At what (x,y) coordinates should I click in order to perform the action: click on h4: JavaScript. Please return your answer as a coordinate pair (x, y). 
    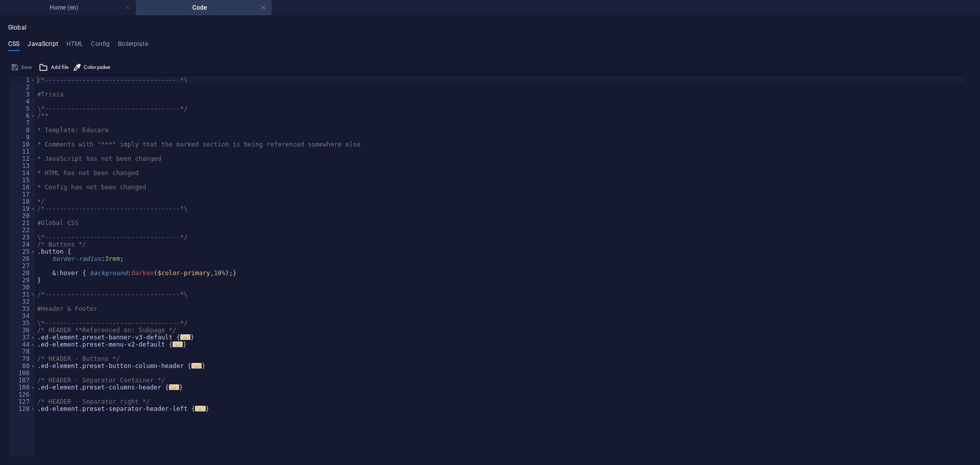
    Looking at the image, I should click on (42, 46).